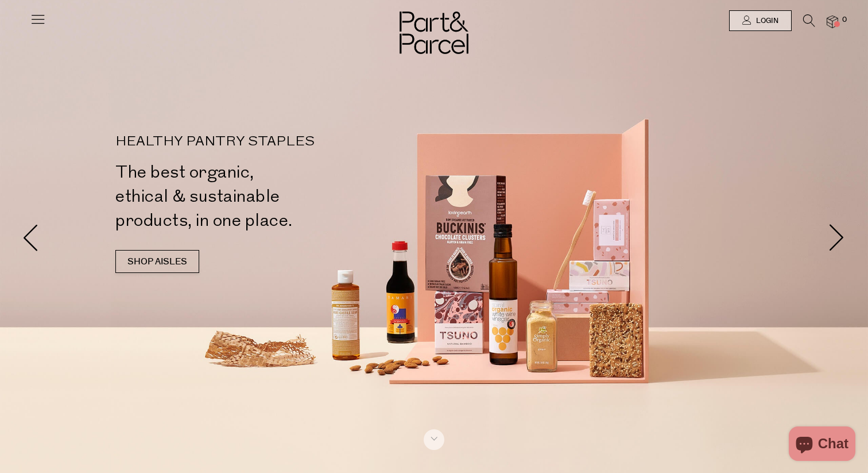 This screenshot has width=868, height=473. I want to click on span: 0, so click(845, 20).